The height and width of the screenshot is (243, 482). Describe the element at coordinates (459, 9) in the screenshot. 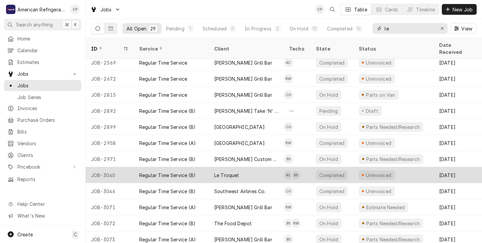

I see `button: New Job` at that location.